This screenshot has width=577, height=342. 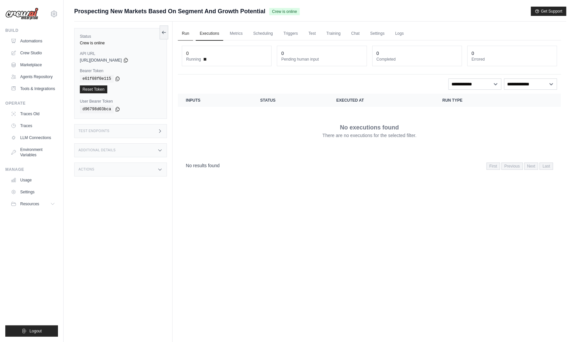 What do you see at coordinates (33, 152) in the screenshot?
I see `a: Environment Variables` at bounding box center [33, 152].